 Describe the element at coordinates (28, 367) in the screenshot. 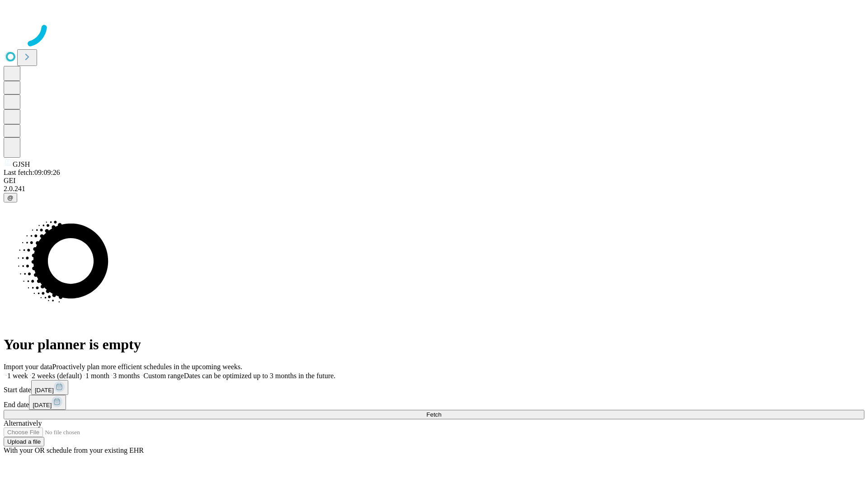

I see `span: Import your data` at that location.